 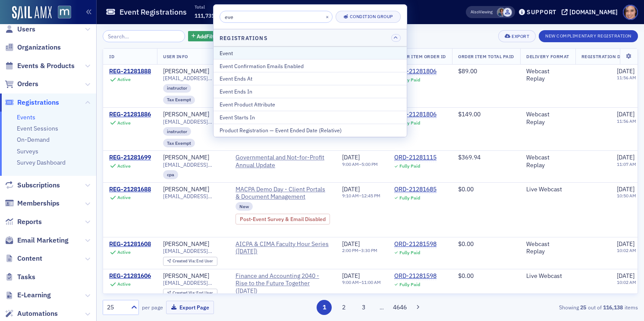 I want to click on a: View Homepage, so click(x=61, y=13).